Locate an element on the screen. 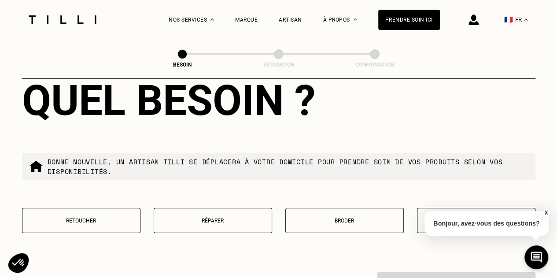 The height and width of the screenshot is (278, 557). img: commande à domicile is located at coordinates (36, 166).